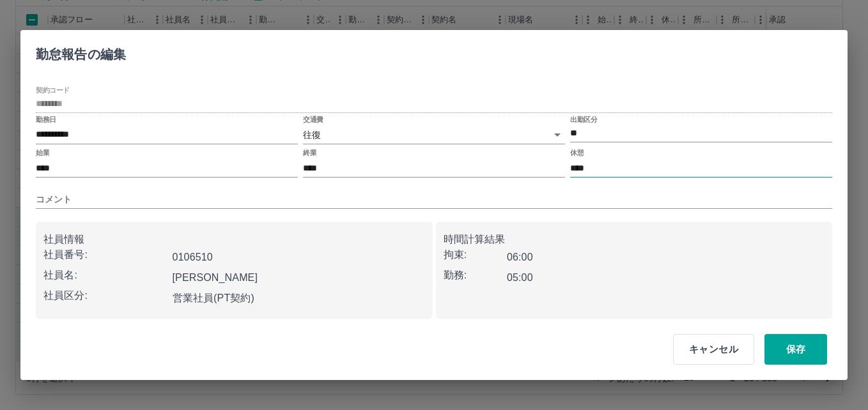  What do you see at coordinates (81, 52) in the screenshot?
I see `h2: 勤怠報告の編集` at bounding box center [81, 52].